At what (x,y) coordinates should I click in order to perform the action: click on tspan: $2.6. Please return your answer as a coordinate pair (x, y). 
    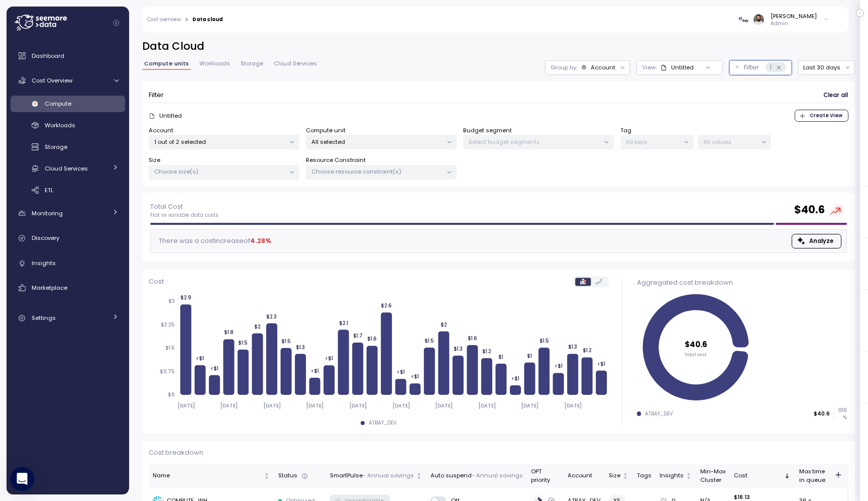
    Looking at the image, I should click on (386, 306).